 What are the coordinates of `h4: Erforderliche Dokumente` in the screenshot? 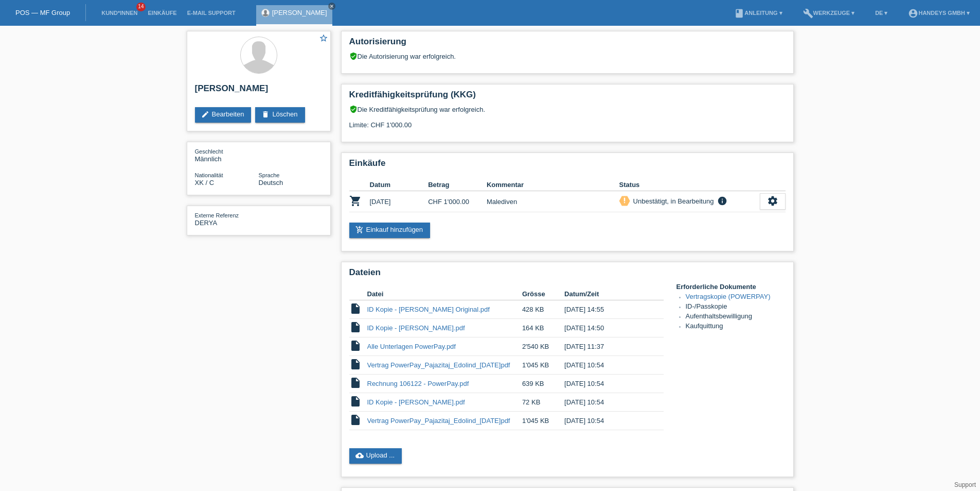 It's located at (732, 287).